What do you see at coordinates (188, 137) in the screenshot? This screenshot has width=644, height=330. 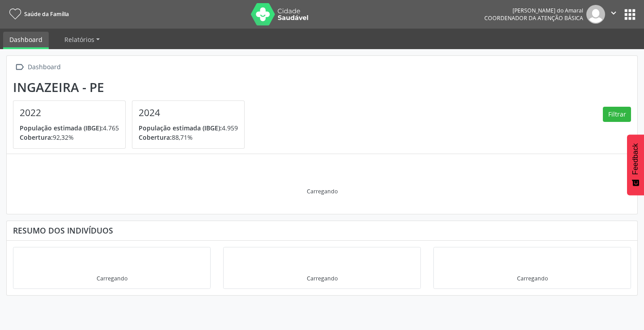 I see `p: 88,71%` at bounding box center [188, 137].